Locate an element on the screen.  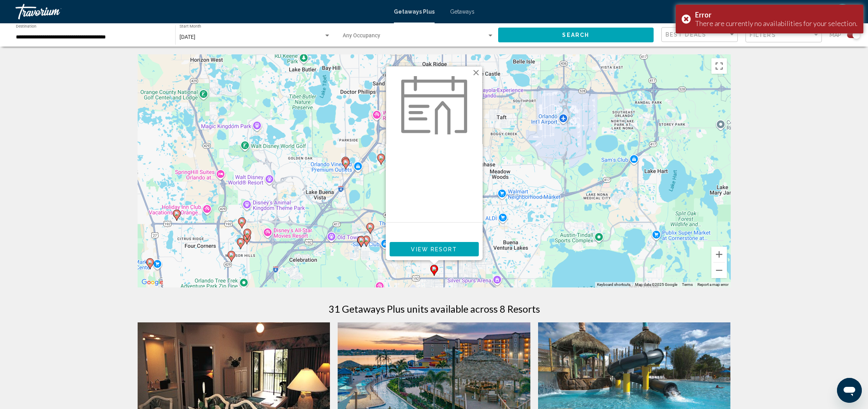
span: Map is located at coordinates (836, 35).